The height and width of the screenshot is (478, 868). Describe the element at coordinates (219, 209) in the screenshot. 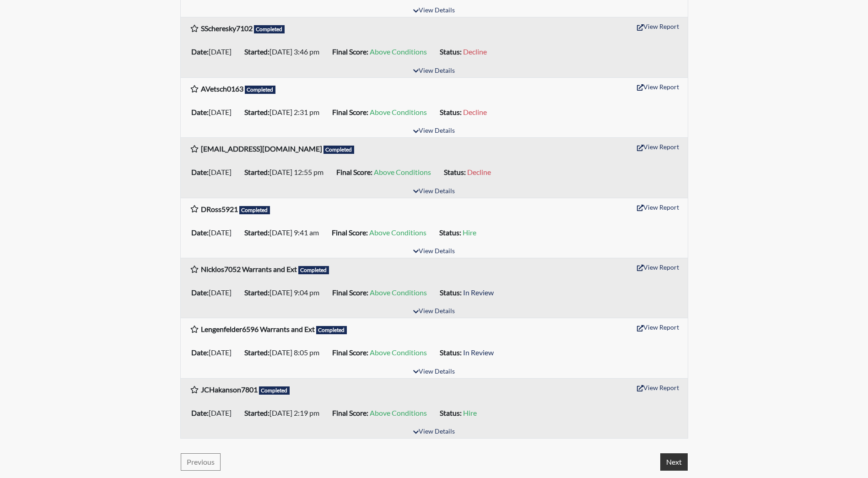

I see `b: DRoss5921` at that location.